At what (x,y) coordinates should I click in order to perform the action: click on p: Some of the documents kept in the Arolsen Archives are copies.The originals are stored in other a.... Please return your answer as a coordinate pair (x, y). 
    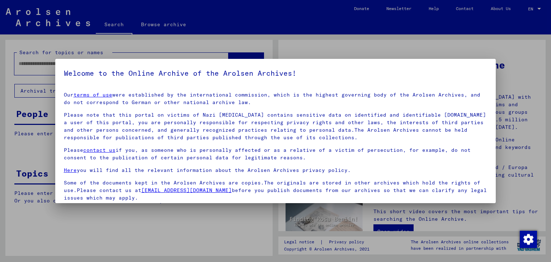
    Looking at the image, I should click on (275, 190).